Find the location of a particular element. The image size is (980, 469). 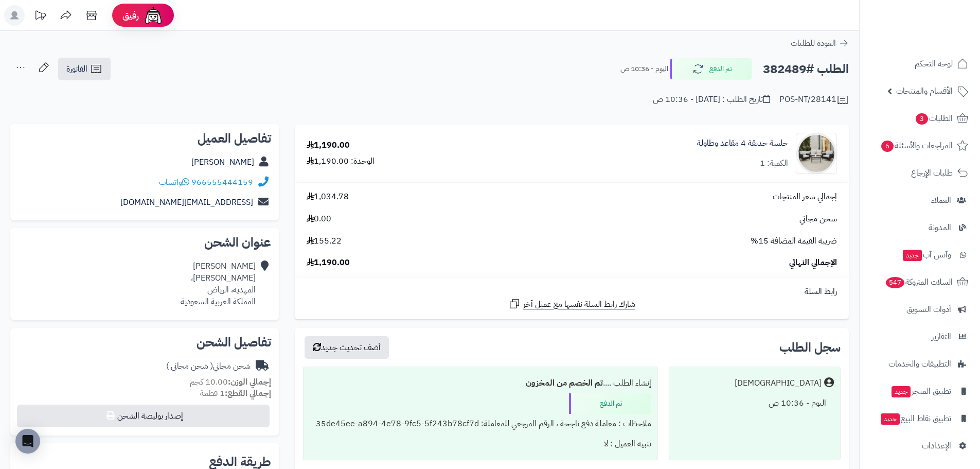

span: الفاتورة is located at coordinates (76, 69).